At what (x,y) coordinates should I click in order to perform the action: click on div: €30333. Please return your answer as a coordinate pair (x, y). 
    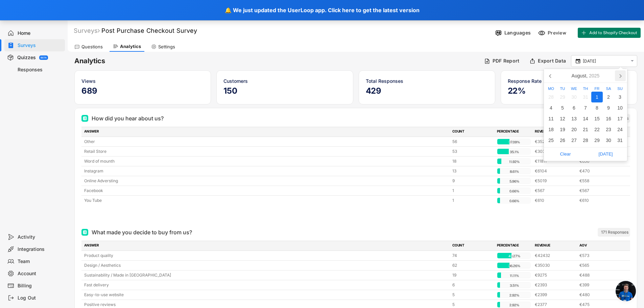
    Looking at the image, I should click on (555, 152).